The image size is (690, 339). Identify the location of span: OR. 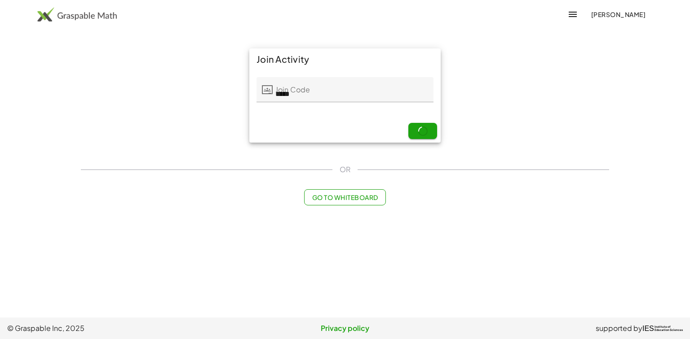
(345, 170).